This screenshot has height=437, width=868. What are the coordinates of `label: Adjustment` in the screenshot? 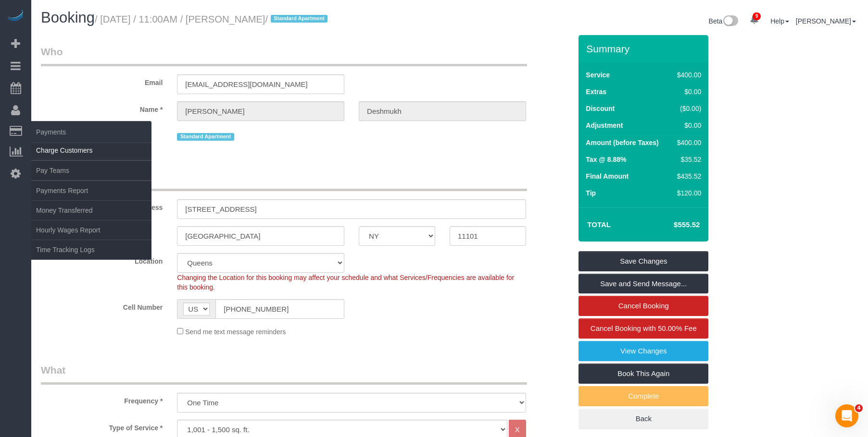 It's located at (604, 126).